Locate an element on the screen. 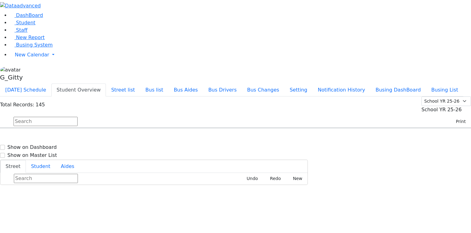  div: Street is located at coordinates (154, 179).